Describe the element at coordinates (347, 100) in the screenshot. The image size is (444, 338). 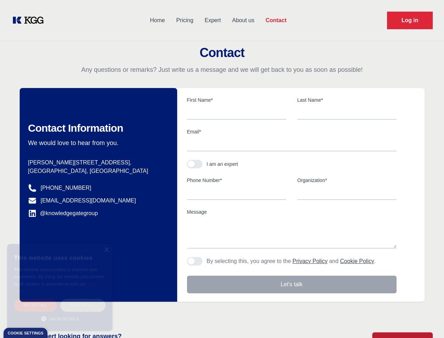
I see `label: Last Name*` at that location.